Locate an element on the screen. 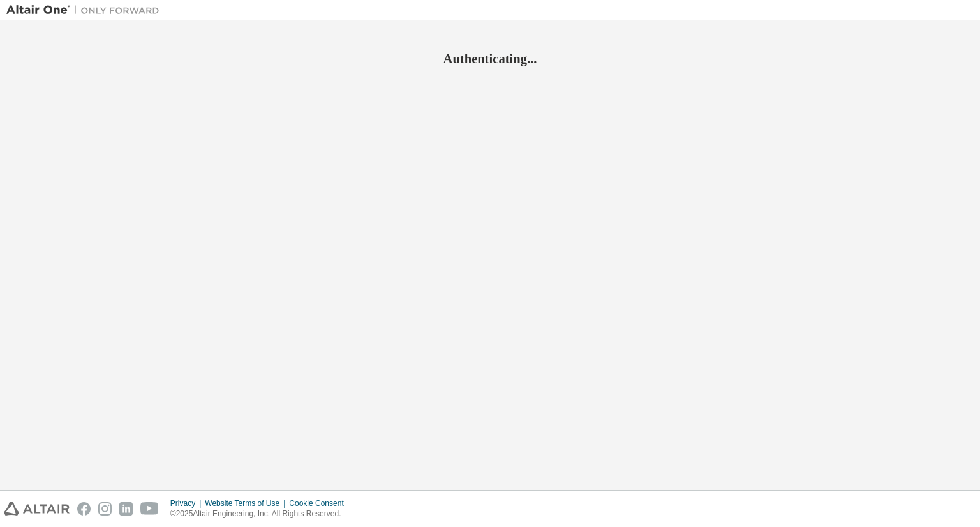 The width and height of the screenshot is (980, 527). img: youtube.svg is located at coordinates (149, 508).